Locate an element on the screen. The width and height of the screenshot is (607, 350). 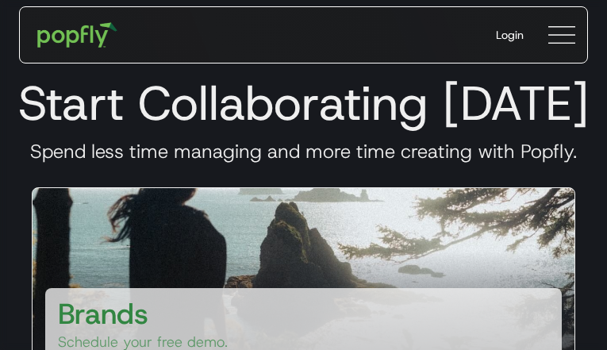
a: home is located at coordinates (77, 35).